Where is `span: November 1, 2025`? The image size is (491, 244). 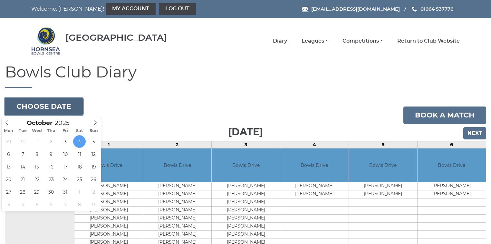
span: November 1, 2025 is located at coordinates (79, 192).